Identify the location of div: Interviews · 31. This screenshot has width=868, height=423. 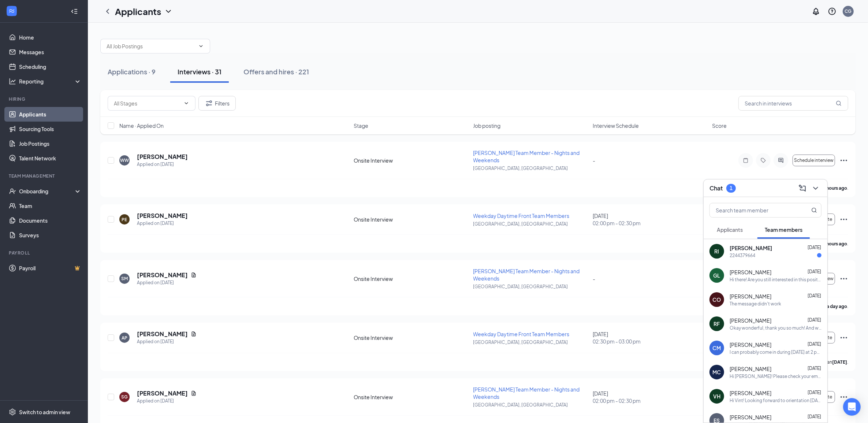
(199, 71).